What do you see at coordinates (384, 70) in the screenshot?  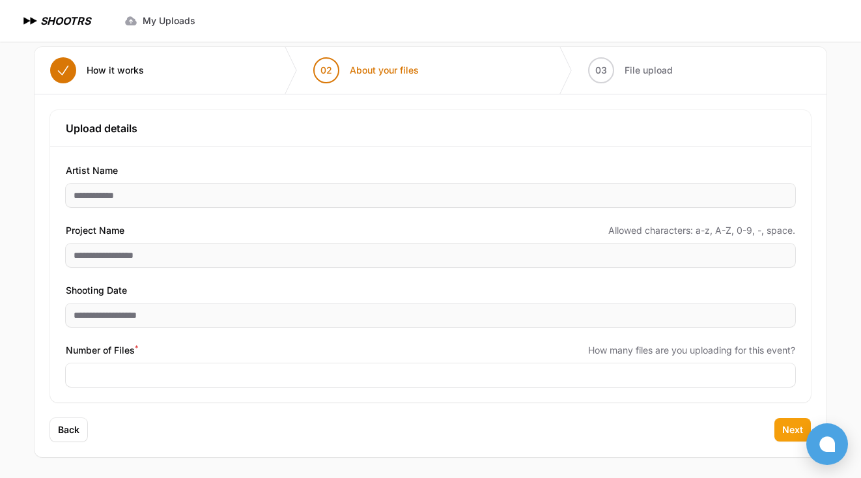 I see `span: About your files` at bounding box center [384, 70].